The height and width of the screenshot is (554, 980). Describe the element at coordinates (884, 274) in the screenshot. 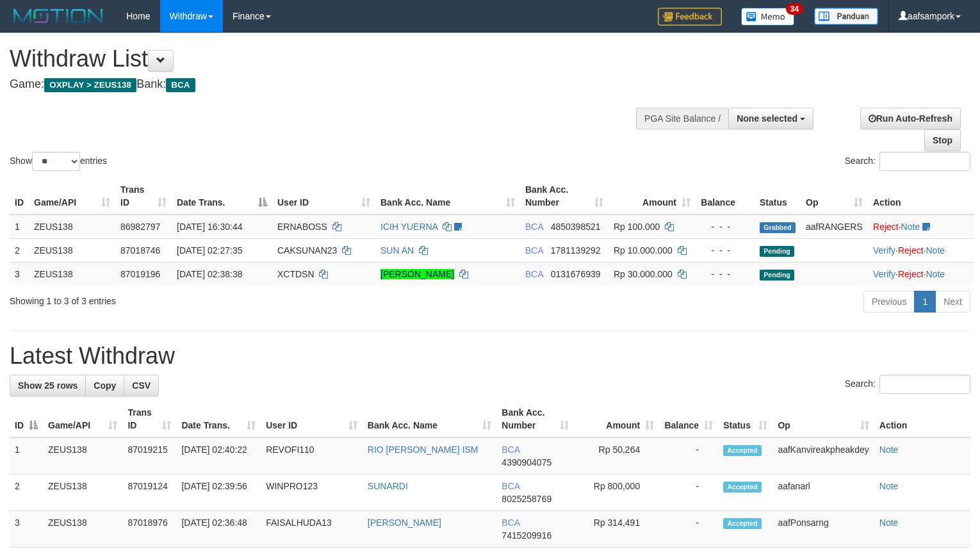

I see `a: Verify` at that location.